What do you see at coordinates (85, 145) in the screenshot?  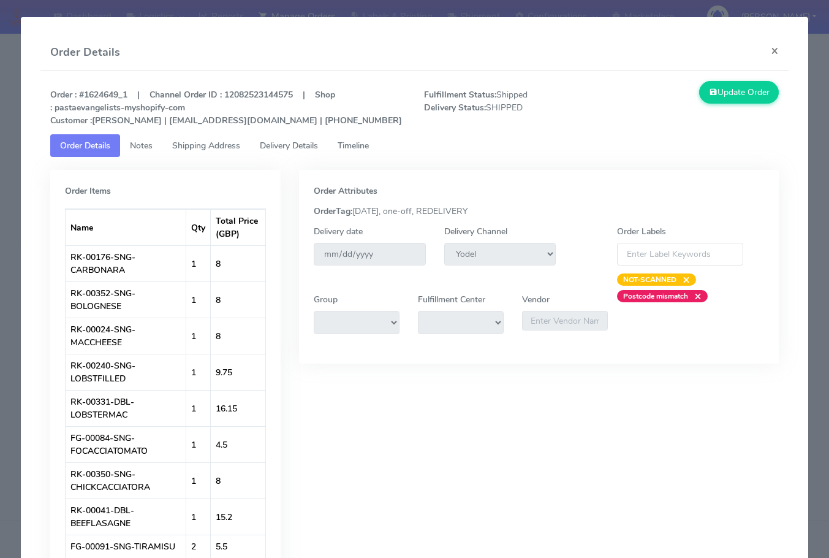 I see `span: Order Details` at bounding box center [85, 145].